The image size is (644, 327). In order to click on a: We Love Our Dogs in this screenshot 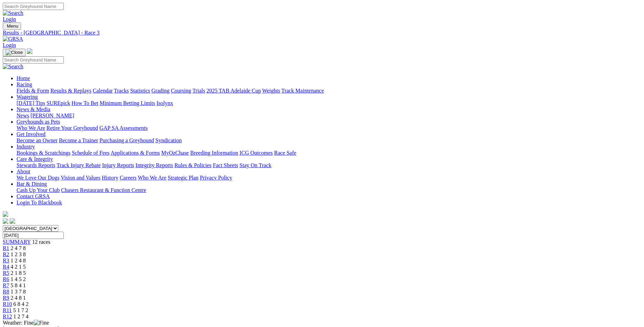, I will do `click(38, 177)`.